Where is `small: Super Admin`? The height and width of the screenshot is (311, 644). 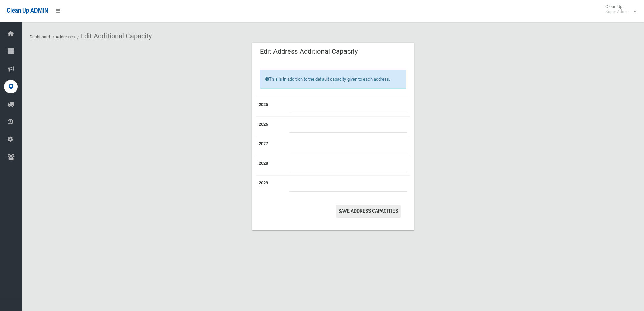
small: Super Admin is located at coordinates (617, 12).